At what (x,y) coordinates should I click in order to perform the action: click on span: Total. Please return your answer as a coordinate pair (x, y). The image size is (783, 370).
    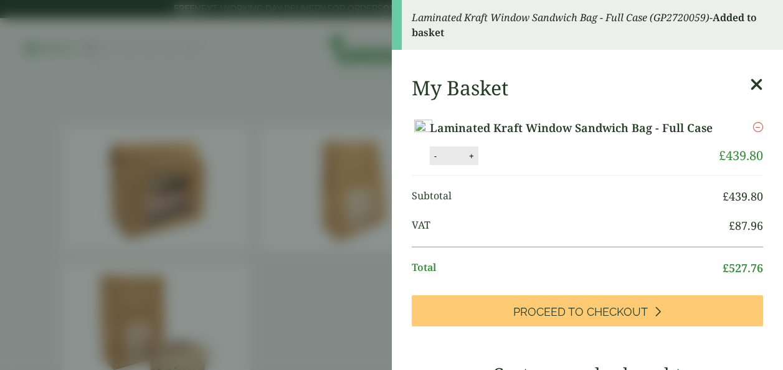
    Looking at the image, I should click on (567, 268).